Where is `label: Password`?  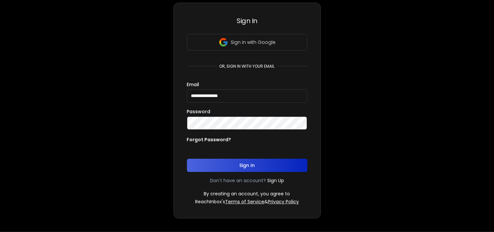
label: Password is located at coordinates (199, 111).